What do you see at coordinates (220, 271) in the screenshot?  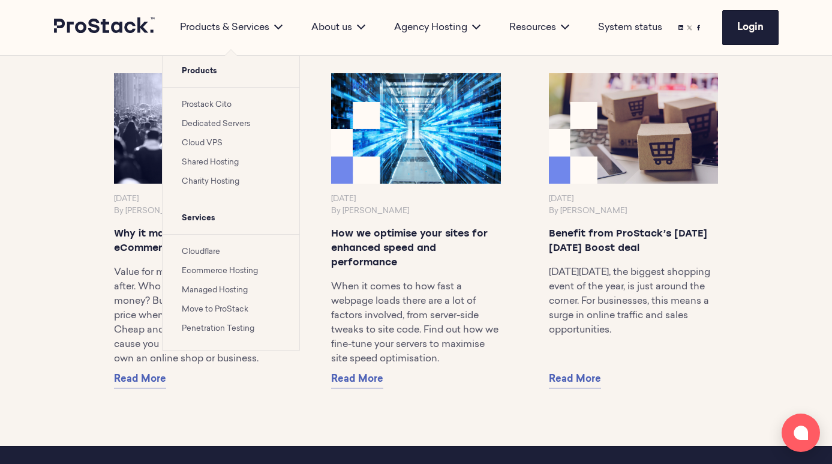 I see `a: Ecommerce Hosting` at bounding box center [220, 271].